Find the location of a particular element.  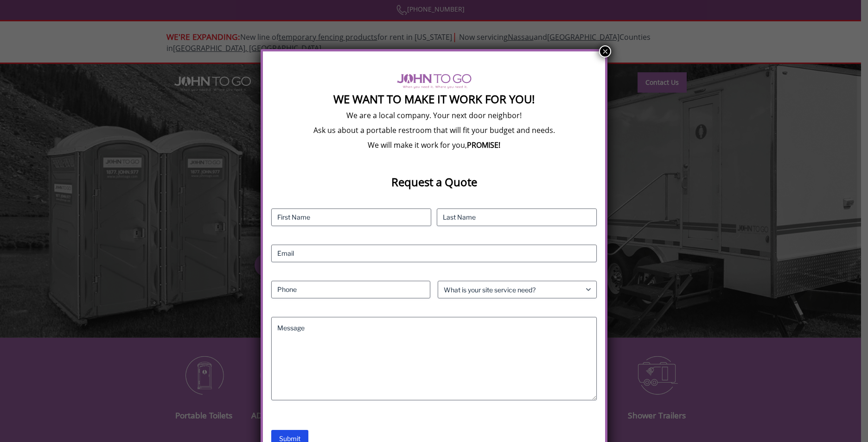

input: First Name is located at coordinates (351, 218).